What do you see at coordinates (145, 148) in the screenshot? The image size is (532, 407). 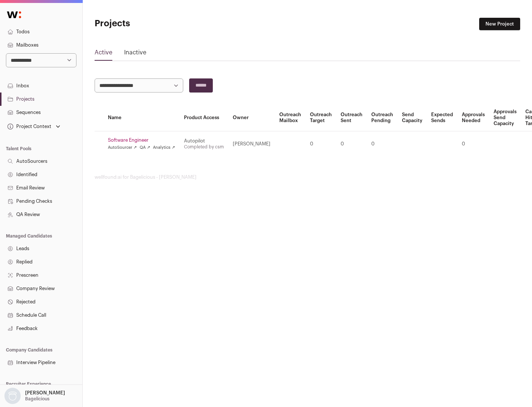 I see `a: QA ↗` at bounding box center [145, 148].